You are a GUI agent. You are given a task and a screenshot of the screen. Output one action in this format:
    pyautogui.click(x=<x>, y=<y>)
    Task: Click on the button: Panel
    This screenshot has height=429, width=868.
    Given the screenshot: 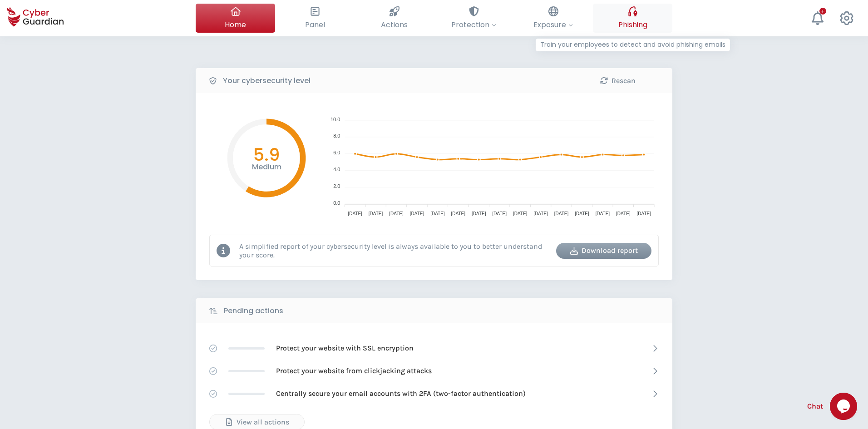 What is the action you would take?
    pyautogui.click(x=314, y=18)
    